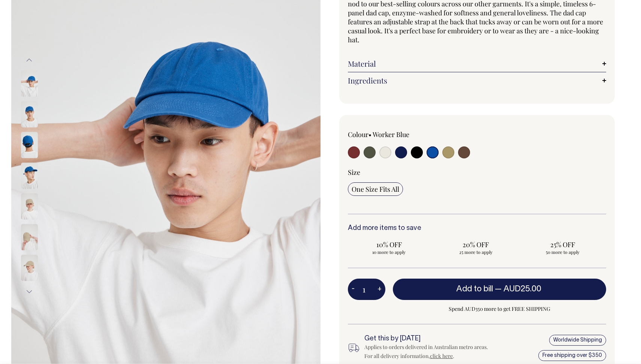 This screenshot has height=364, width=641. Describe the element at coordinates (477, 64) in the screenshot. I see `a: Material` at that location.